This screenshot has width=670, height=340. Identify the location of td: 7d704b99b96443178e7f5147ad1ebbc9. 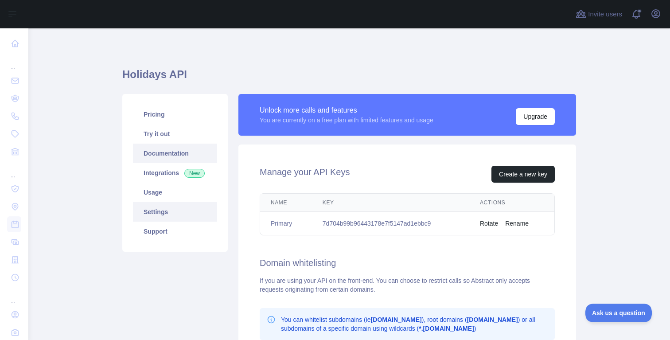
(390, 223).